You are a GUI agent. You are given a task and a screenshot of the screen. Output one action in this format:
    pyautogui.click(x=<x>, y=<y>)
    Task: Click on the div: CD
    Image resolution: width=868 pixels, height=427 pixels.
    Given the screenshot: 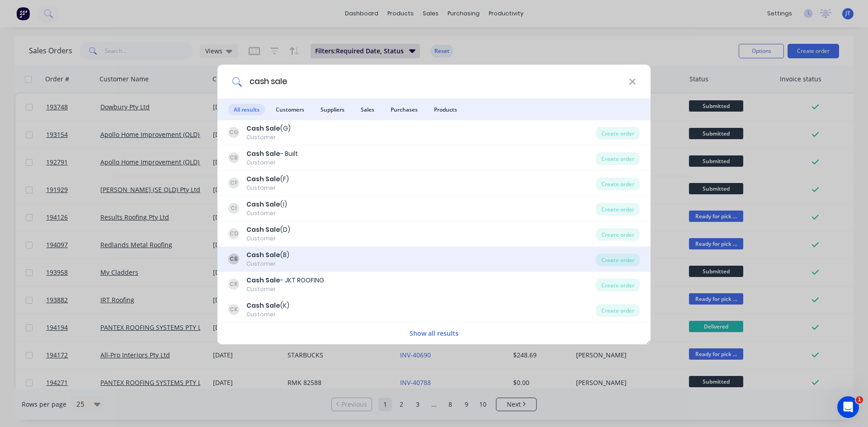 What is the action you would take?
    pyautogui.click(x=234, y=234)
    